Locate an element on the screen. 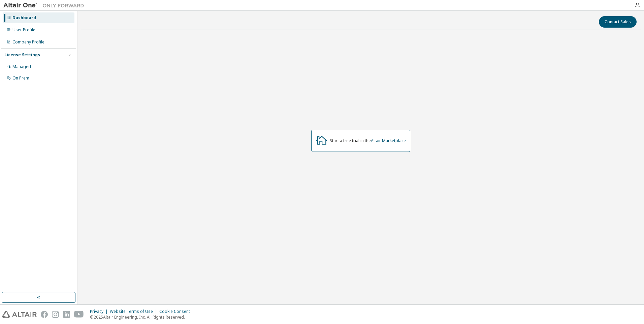 The image size is (644, 324). img: Altair One is located at coordinates (45, 5).